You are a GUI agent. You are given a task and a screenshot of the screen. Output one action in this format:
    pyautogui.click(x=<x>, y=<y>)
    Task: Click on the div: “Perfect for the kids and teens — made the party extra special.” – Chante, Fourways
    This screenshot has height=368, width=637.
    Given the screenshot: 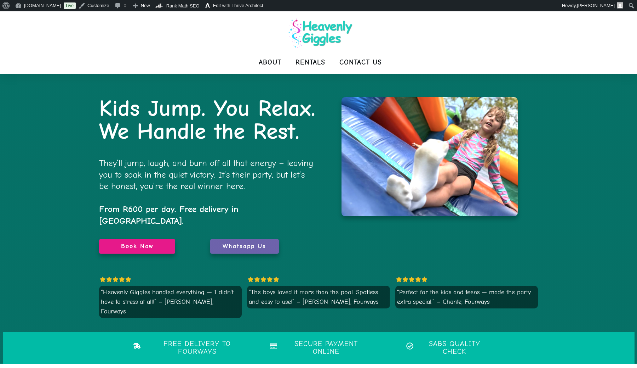 What is the action you would take?
    pyautogui.click(x=467, y=297)
    